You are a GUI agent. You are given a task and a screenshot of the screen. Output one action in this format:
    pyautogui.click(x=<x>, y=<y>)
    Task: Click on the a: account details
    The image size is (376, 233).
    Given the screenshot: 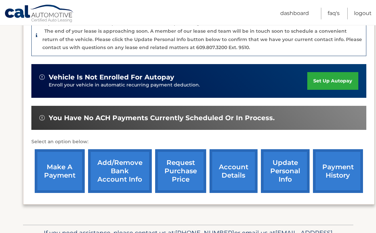 What is the action you would take?
    pyautogui.click(x=234, y=171)
    